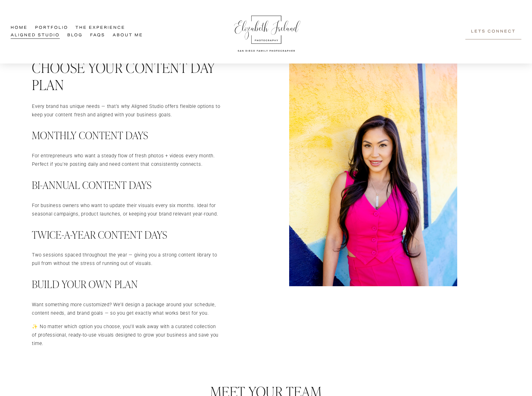 Image resolution: width=532 pixels, height=396 pixels. I want to click on p: Two sessions spaced throughout the year — giving you a strong content library to pull from withou..., so click(126, 260).